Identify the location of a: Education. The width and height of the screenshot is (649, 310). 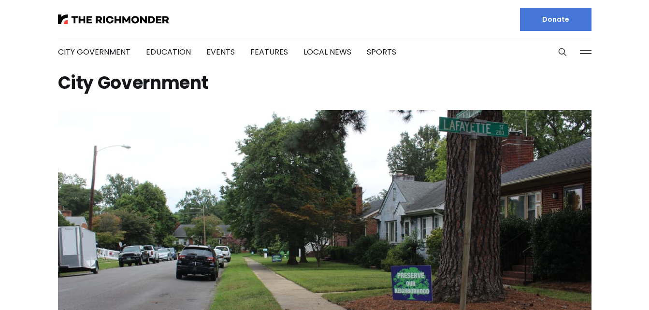
(168, 52).